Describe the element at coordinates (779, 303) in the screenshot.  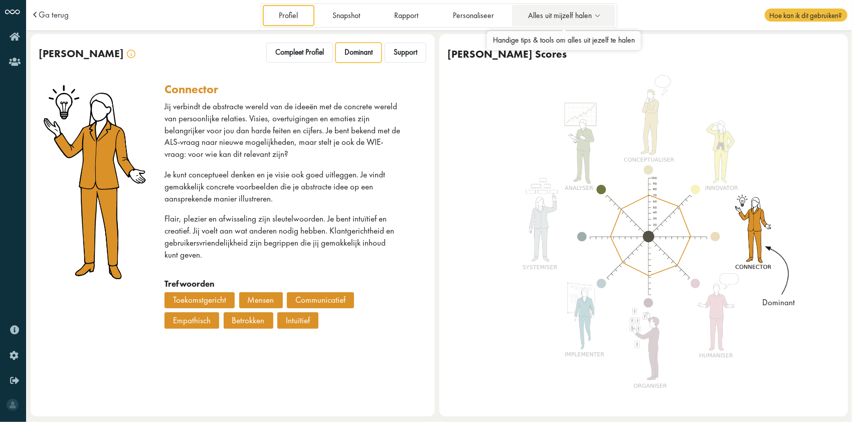
I see `div: Dominant` at that location.